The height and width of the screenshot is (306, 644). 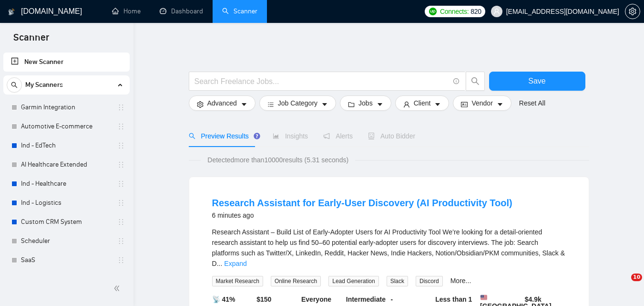 What do you see at coordinates (223, 136) in the screenshot?
I see `span: Preview Results` at bounding box center [223, 136].